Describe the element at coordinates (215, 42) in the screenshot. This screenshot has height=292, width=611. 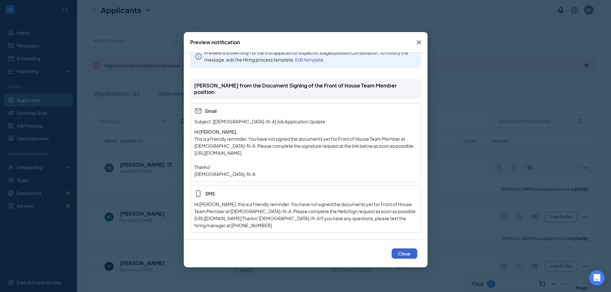
I see `div: Preview notification` at that location.